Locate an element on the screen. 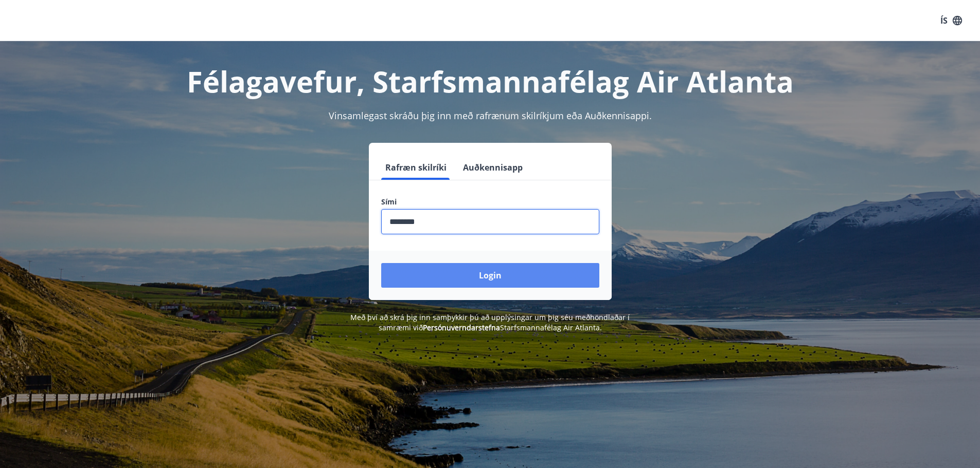 This screenshot has height=468, width=980. button: Rafræn skilríki is located at coordinates (416, 167).